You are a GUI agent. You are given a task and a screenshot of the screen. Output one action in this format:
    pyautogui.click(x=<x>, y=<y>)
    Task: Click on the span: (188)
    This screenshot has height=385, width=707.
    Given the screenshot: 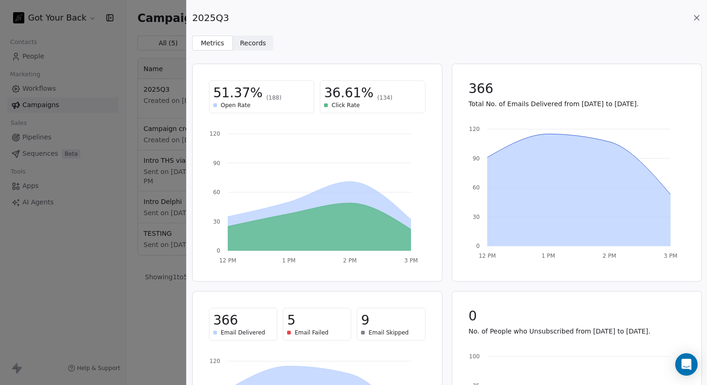 What is the action you would take?
    pyautogui.click(x=274, y=98)
    